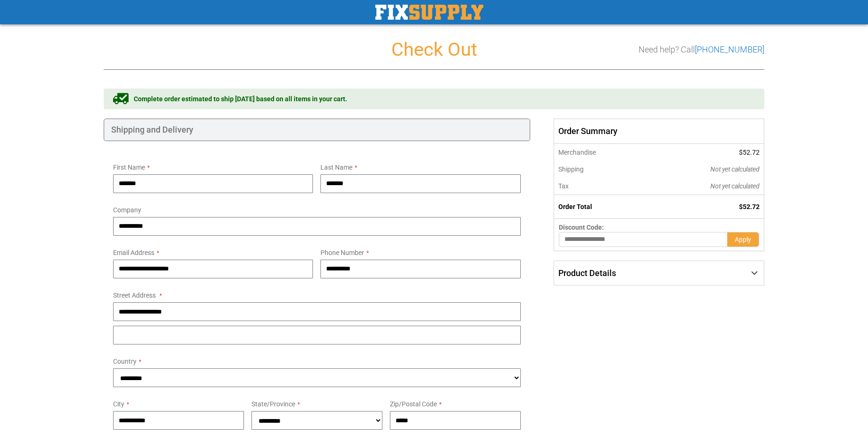  I want to click on span: First Name, so click(129, 167).